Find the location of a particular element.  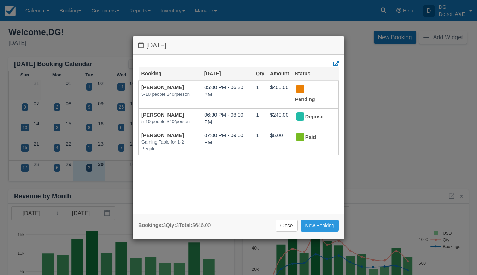

td: 07:00 PM - 09:00 PM is located at coordinates (227, 142).